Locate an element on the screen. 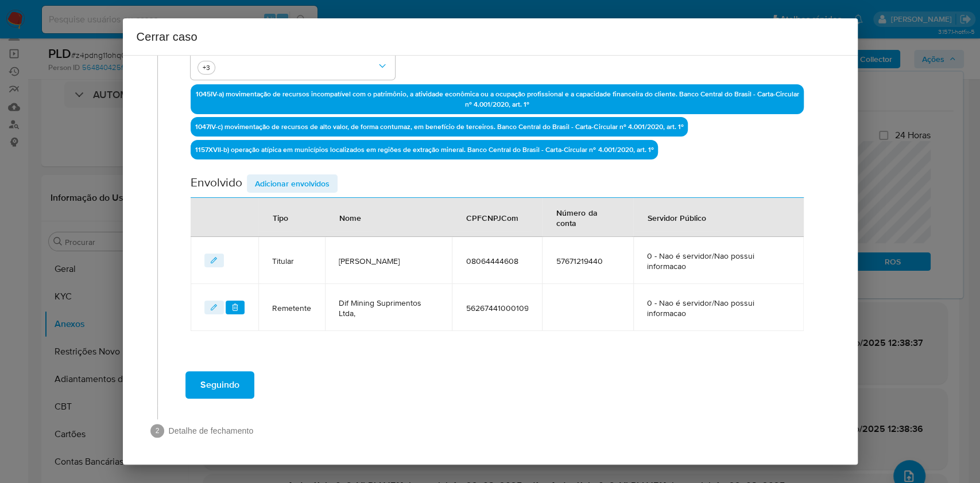 The width and height of the screenshot is (980, 483). span: +3 is located at coordinates (206, 67).